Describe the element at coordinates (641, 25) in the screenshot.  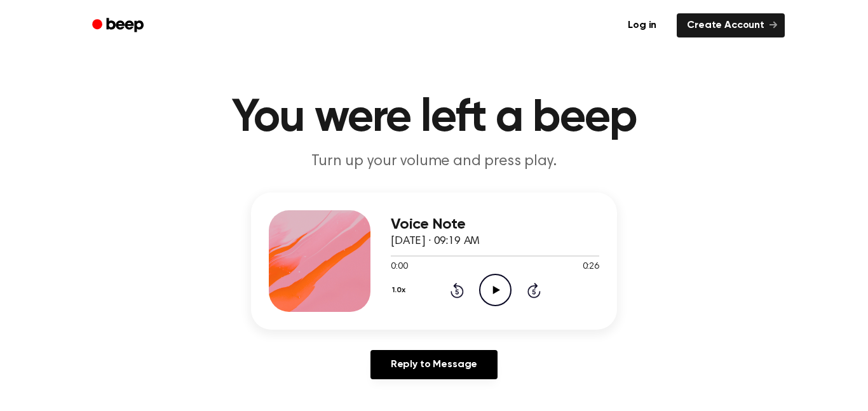
I see `a: Log in` at that location.